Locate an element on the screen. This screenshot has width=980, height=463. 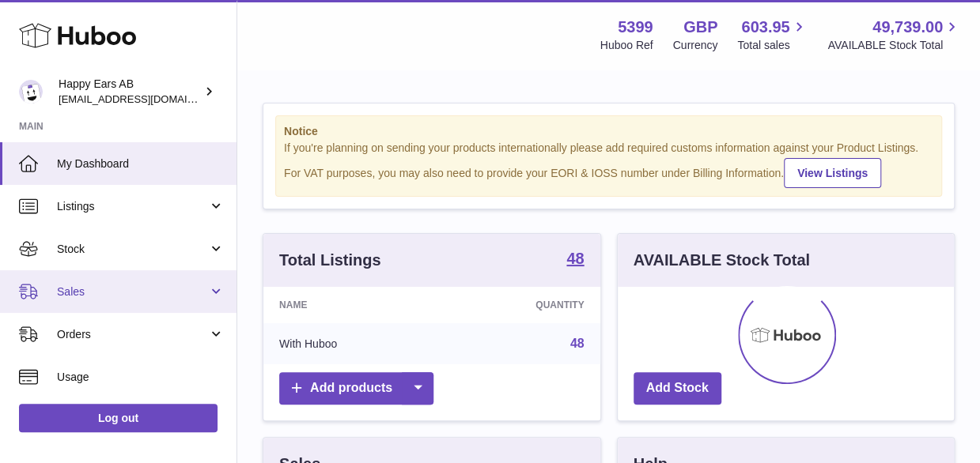
div: If you're planning on sending your products internationally please add required customs informati... is located at coordinates (608, 165).